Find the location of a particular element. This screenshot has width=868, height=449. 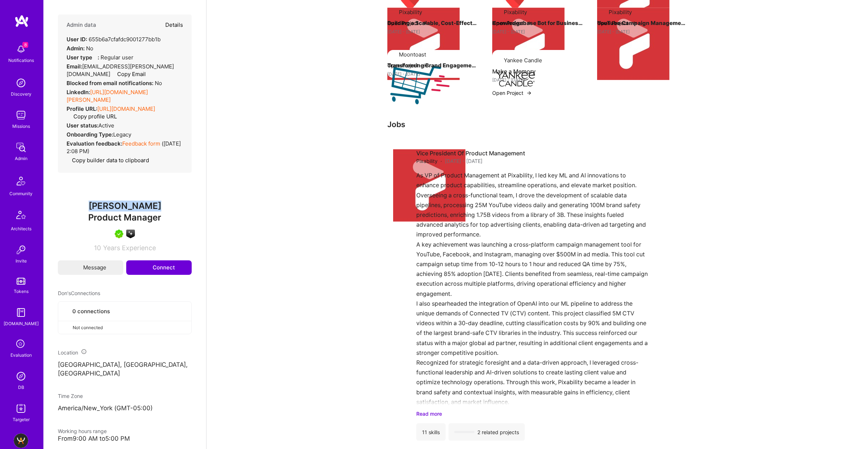

h4: Admin data is located at coordinates (82, 25).